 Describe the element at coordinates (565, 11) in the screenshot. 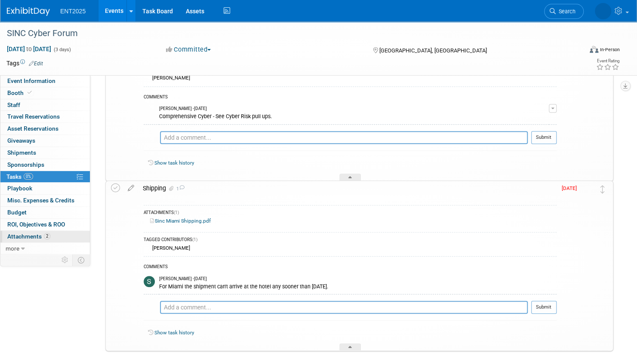

I see `span: Search` at that location.